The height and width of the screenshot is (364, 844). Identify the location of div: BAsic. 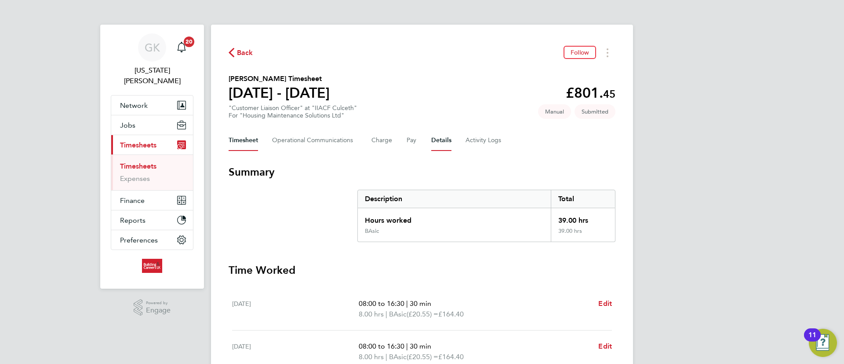
(372, 231).